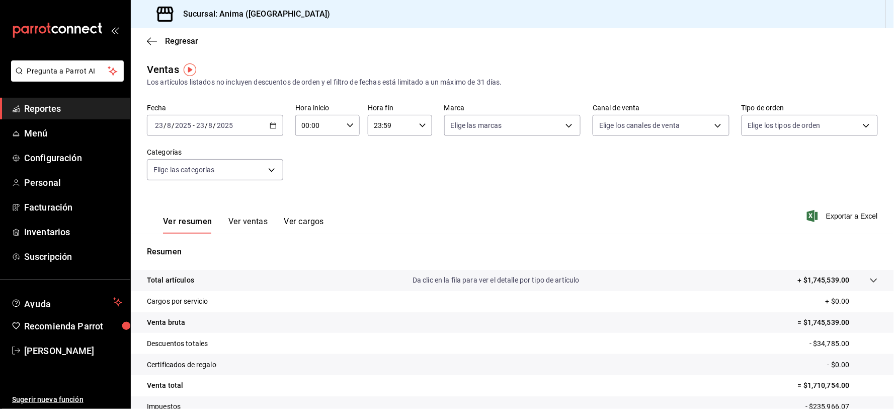 The height and width of the screenshot is (409, 894). I want to click on p: Descuentos totales, so click(177, 343).